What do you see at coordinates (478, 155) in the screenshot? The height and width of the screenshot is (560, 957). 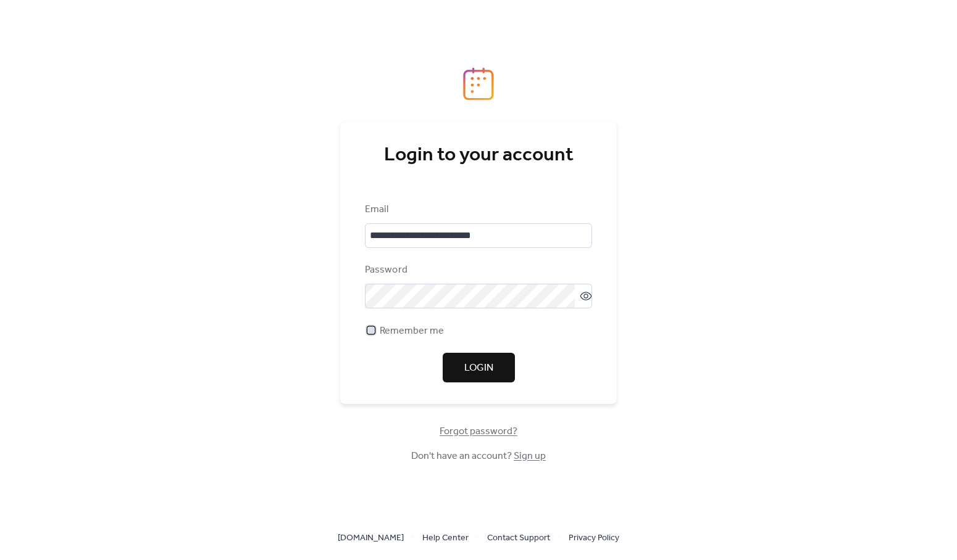 I see `div: Login to your account` at bounding box center [478, 155].